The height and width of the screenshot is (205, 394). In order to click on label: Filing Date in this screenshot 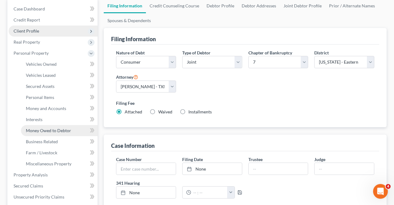, I will do `click(192, 160)`.